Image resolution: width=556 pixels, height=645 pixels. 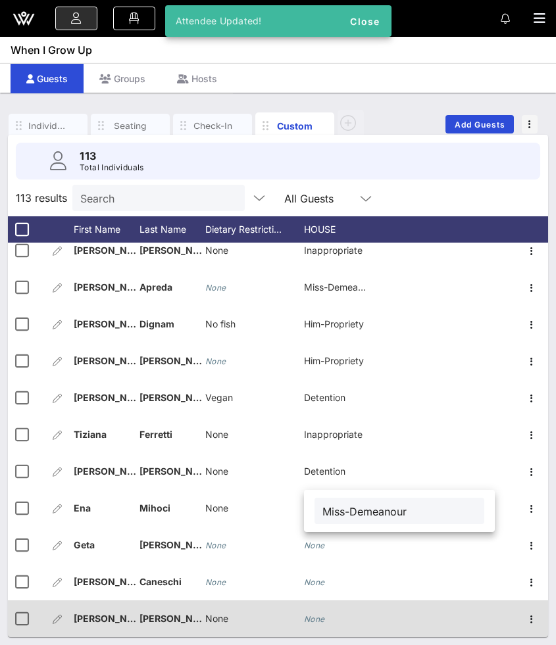 What do you see at coordinates (155, 508) in the screenshot?
I see `span: Mihoci` at bounding box center [155, 508].